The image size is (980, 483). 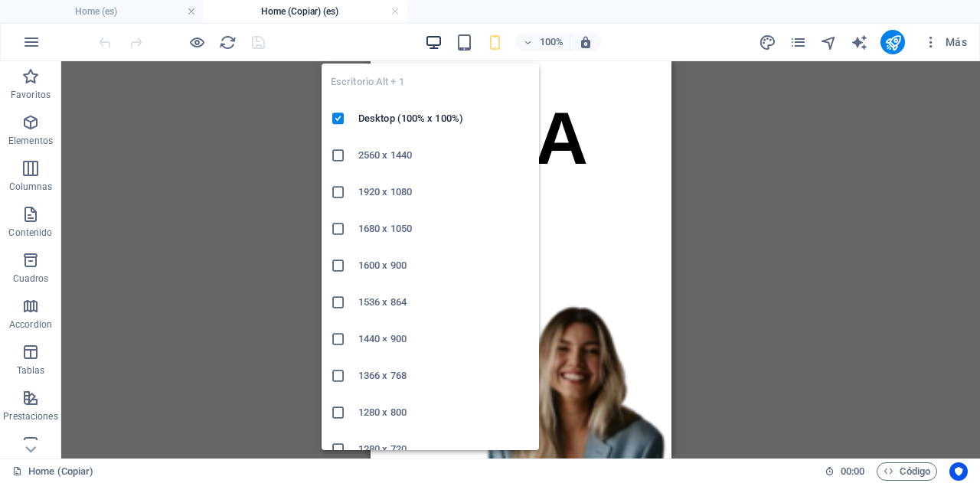 I want to click on i: Diseño (Ctrl+Alt+Y), so click(x=767, y=43).